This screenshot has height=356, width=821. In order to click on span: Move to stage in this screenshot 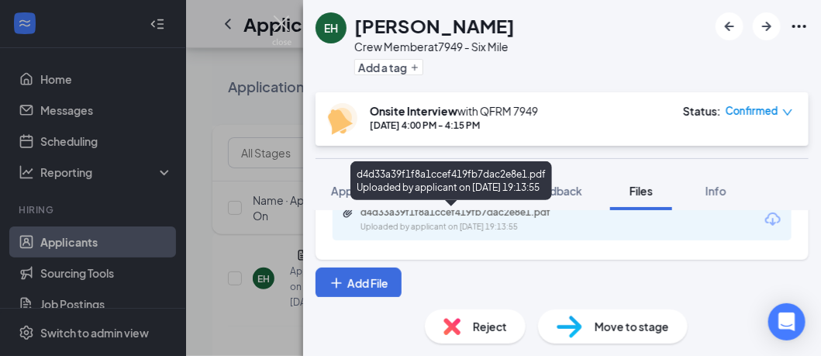, I will do `click(632, 326)`.